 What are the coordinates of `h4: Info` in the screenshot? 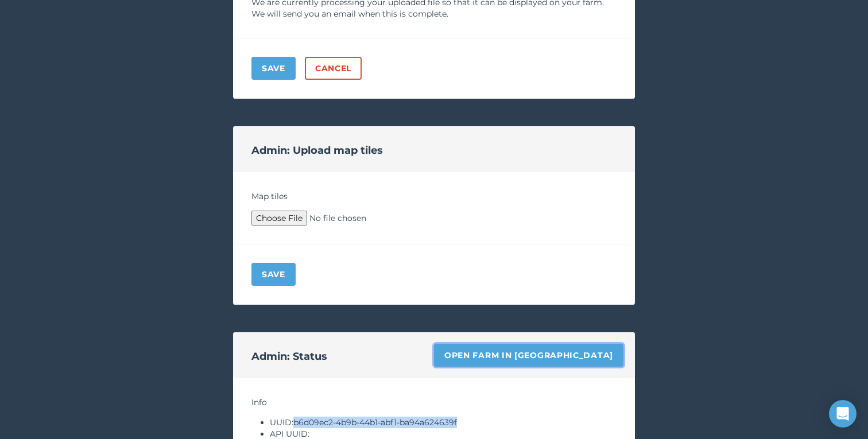 It's located at (434, 402).